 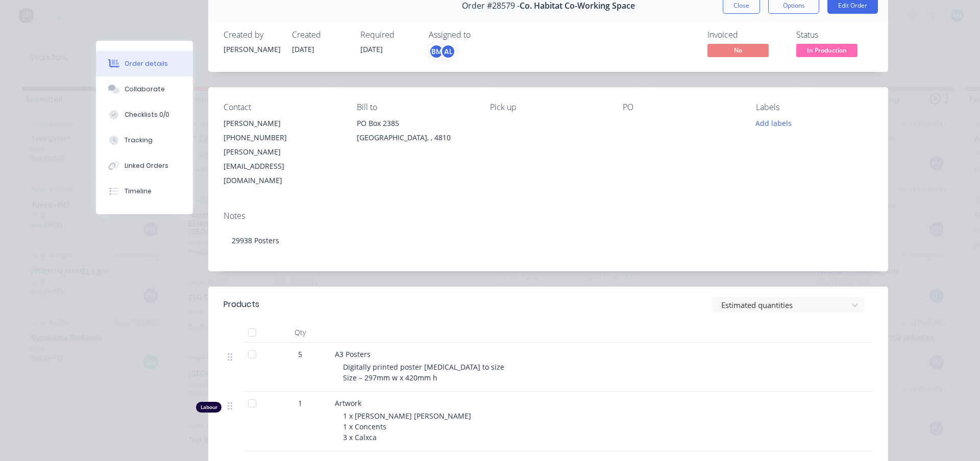 I want to click on div: Invoiced, so click(x=745, y=35).